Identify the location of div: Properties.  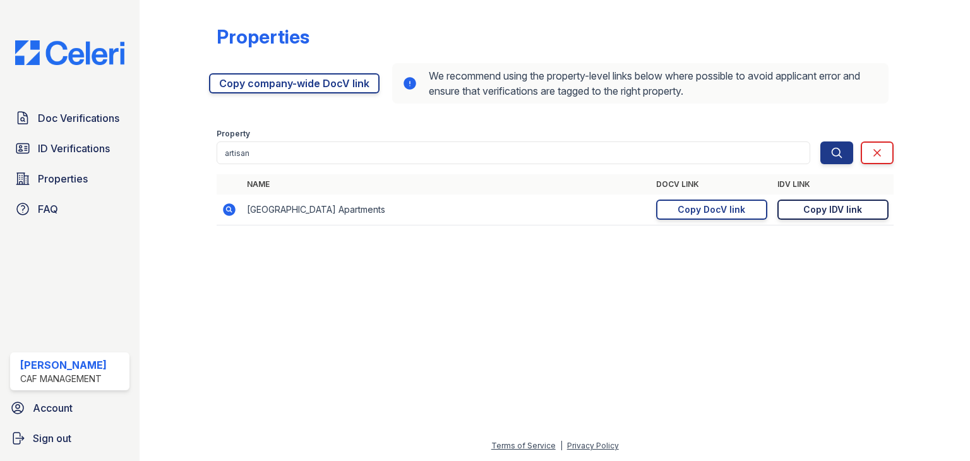
(263, 37).